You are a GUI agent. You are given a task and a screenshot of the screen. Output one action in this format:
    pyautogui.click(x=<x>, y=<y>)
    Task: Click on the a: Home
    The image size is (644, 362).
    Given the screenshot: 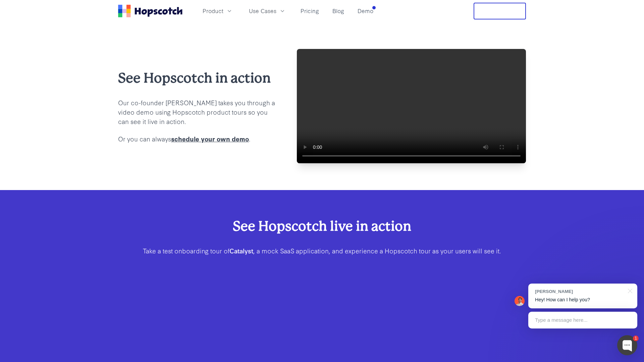 What is the action you would take?
    pyautogui.click(x=151, y=11)
    